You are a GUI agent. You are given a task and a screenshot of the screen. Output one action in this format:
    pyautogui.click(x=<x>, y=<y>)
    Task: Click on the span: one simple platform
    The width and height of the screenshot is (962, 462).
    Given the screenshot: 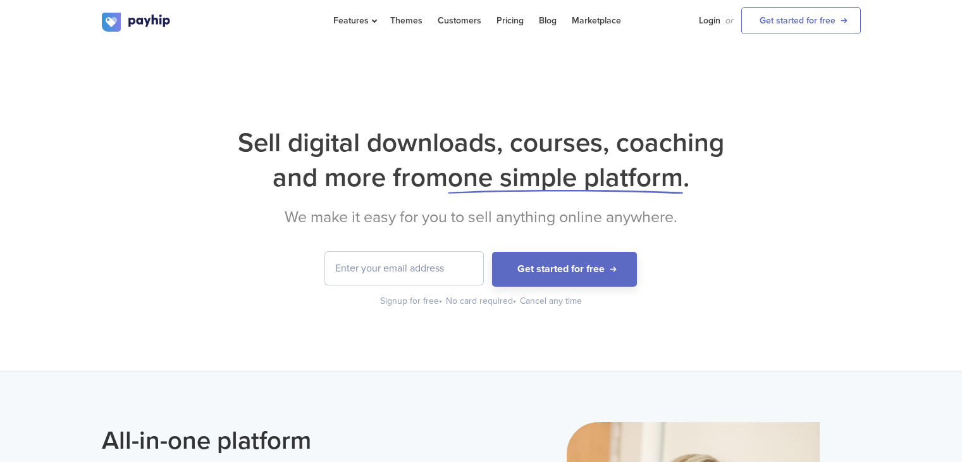 What is the action you would take?
    pyautogui.click(x=566, y=177)
    